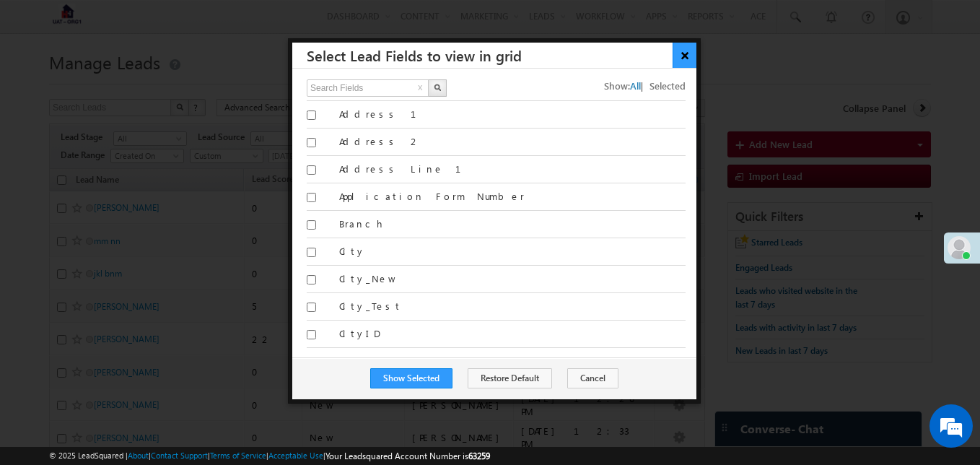  What do you see at coordinates (512, 306) in the screenshot?
I see `label: City_Test` at bounding box center [512, 306].